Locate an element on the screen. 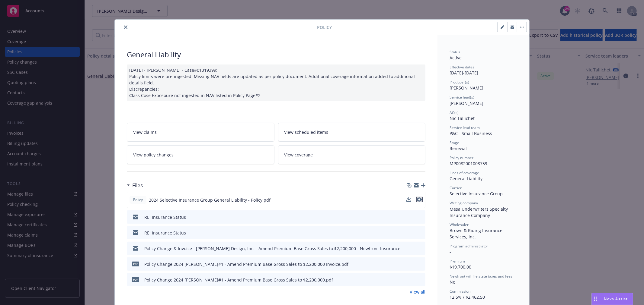 The image size is (644, 305). button: close is located at coordinates (126, 28).